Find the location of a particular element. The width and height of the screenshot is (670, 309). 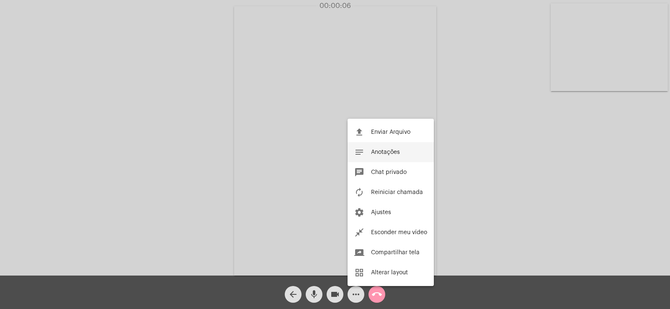

mat-icon: file_upload is located at coordinates (359, 132).